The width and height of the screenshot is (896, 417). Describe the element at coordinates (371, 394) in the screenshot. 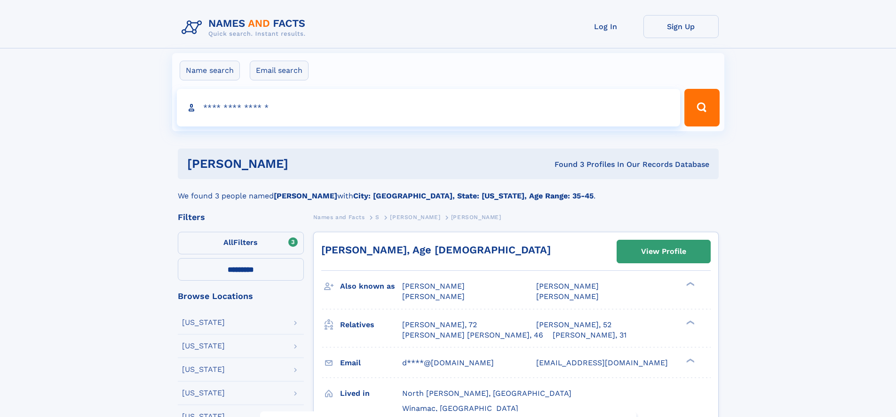

I see `h3: Lived in` at that location.